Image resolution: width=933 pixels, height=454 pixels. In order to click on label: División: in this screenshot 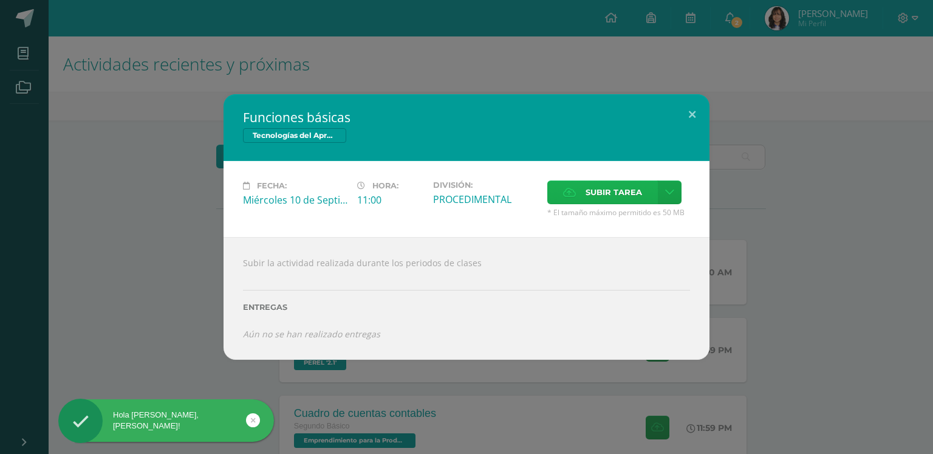, I will do `click(485, 185)`.